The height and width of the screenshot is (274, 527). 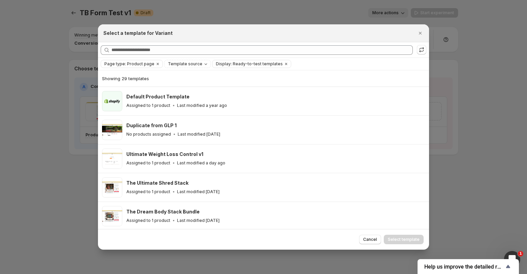 I want to click on span: Page type: Product page, so click(x=129, y=64).